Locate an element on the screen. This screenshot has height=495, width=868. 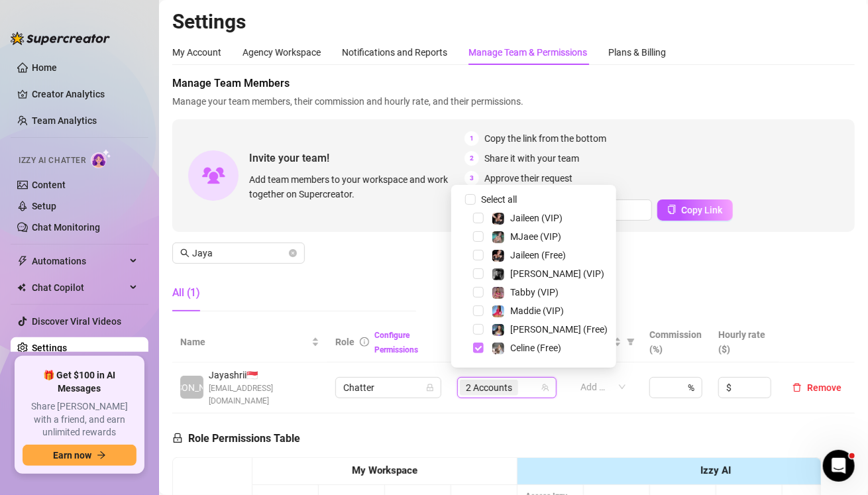
img: Jaileen (VIP) is located at coordinates (498, 218).